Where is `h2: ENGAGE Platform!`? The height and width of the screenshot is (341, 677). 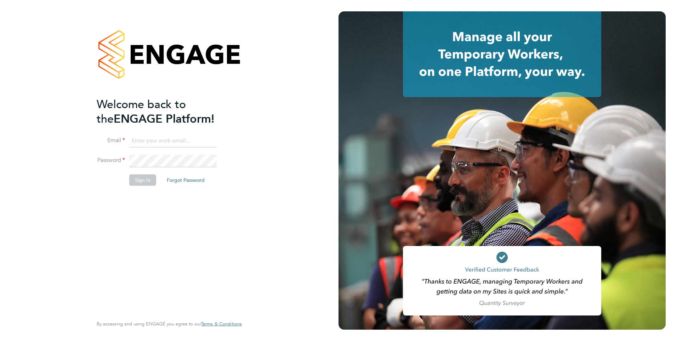
h2: ENGAGE Platform! is located at coordinates (166, 112).